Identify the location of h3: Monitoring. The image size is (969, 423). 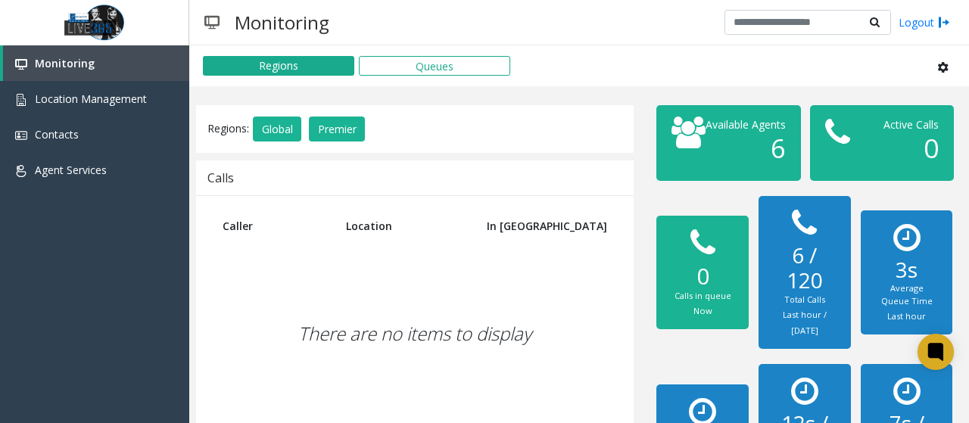
(282, 22).